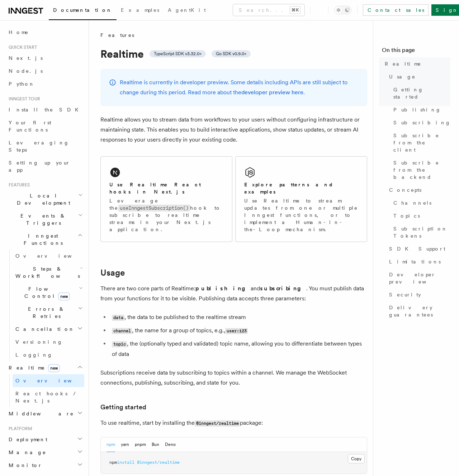  Describe the element at coordinates (26, 71) in the screenshot. I see `span: Node.js` at that location.